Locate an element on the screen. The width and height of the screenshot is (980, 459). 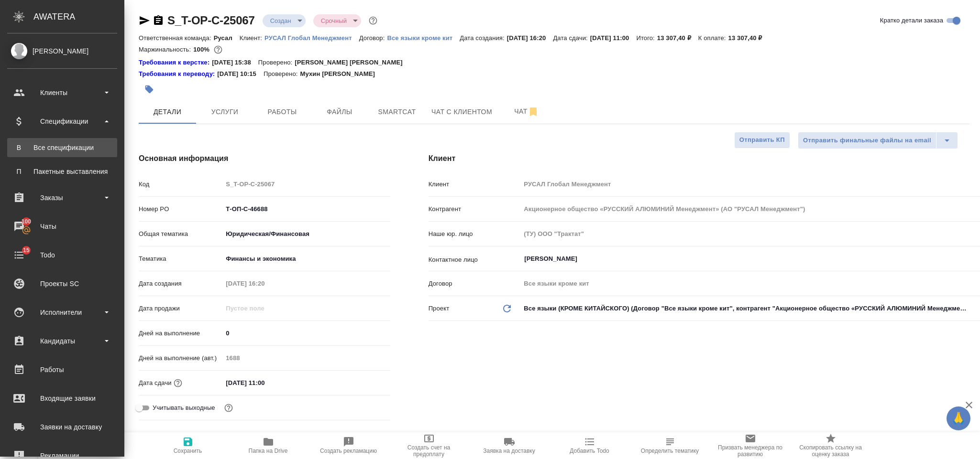
button: Добавить тэг is located at coordinates (150, 90).